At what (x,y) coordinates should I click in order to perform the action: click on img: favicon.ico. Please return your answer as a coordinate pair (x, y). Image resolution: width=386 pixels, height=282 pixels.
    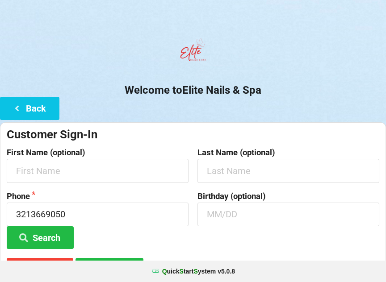
    Looking at the image, I should click on (156, 272).